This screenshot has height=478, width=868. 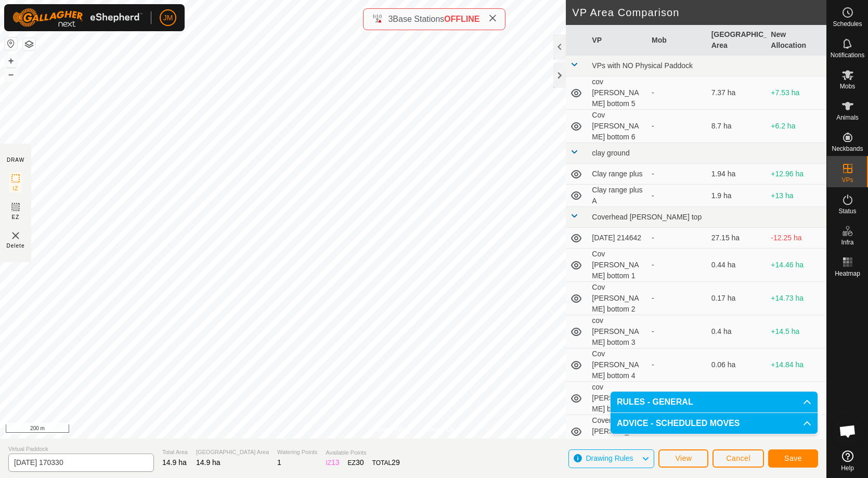 What do you see at coordinates (737, 238) in the screenshot?
I see `td: 27.15 ha` at bounding box center [737, 238].